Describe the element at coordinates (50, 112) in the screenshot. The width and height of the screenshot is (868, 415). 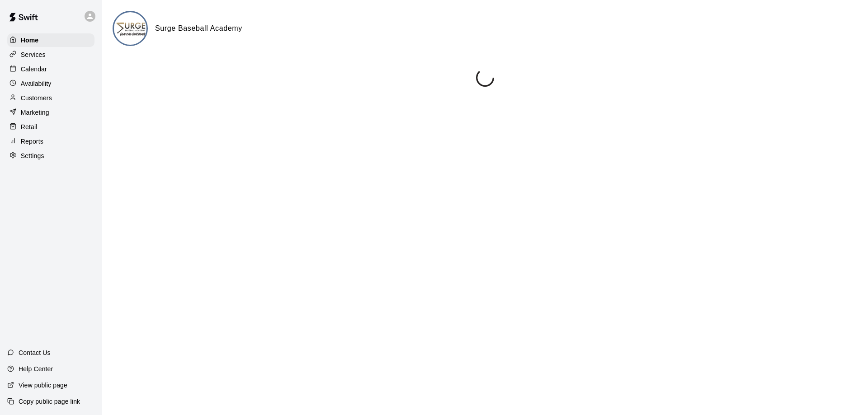
I see `div: Marketing` at that location.